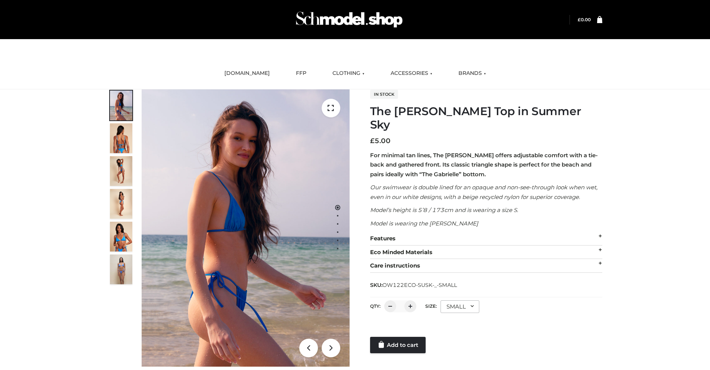 The image size is (710, 370). What do you see at coordinates (431, 306) in the screenshot?
I see `label: Size:` at bounding box center [431, 306].